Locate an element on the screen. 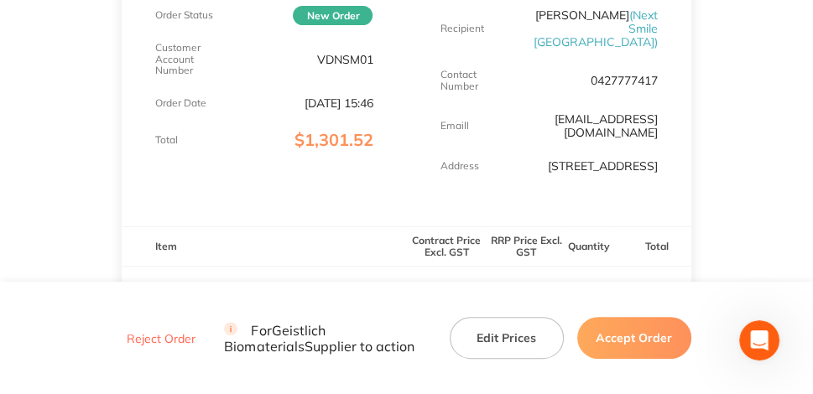  p: Order Status is located at coordinates (184, 15).